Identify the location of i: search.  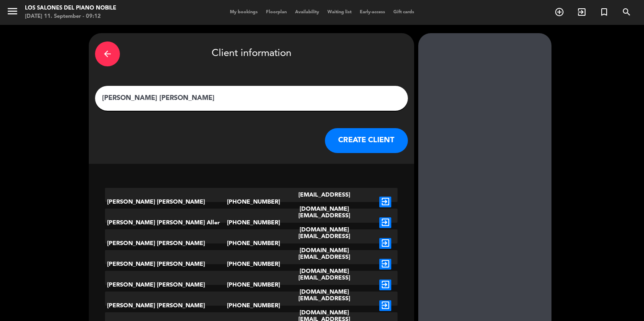
(627, 12).